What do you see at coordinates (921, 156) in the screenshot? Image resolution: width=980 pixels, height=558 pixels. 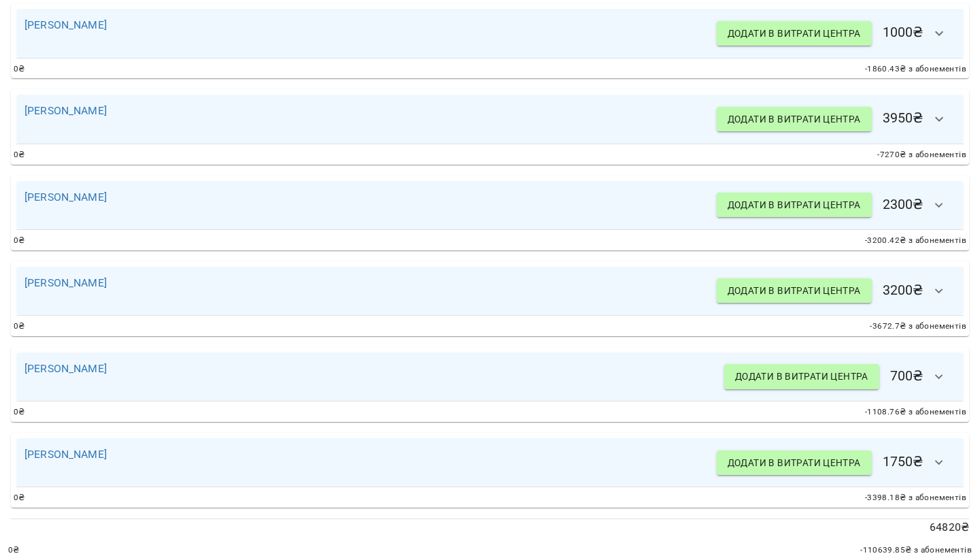 I see `span: -7270 ₴ з абонементів` at bounding box center [921, 156].